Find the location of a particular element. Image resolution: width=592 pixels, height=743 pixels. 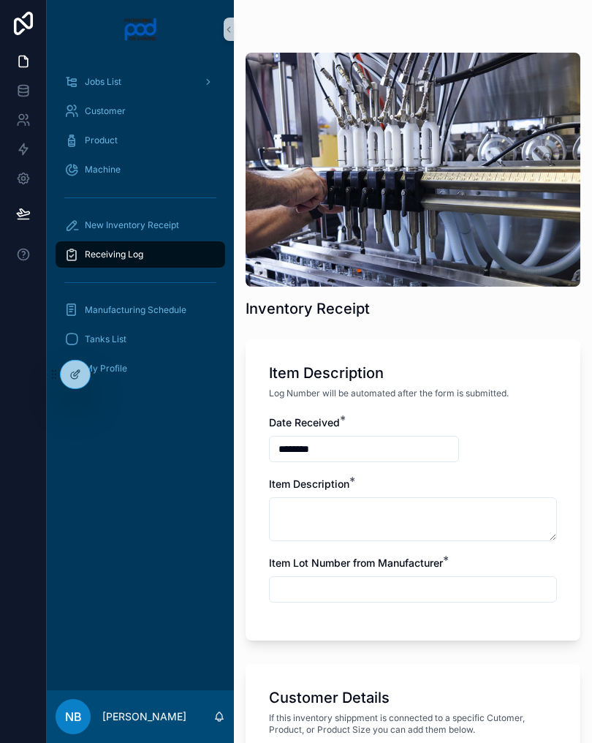

a: Receiving Log is located at coordinates (140, 254).